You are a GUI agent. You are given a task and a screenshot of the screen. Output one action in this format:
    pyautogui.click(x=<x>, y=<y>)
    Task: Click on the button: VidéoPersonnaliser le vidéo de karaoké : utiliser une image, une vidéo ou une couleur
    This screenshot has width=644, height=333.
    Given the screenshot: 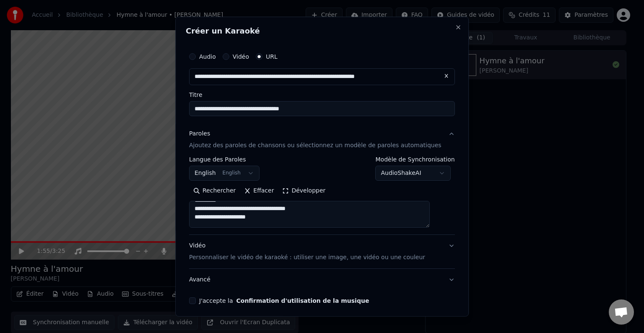 What is the action you would take?
    pyautogui.click(x=322, y=251)
    